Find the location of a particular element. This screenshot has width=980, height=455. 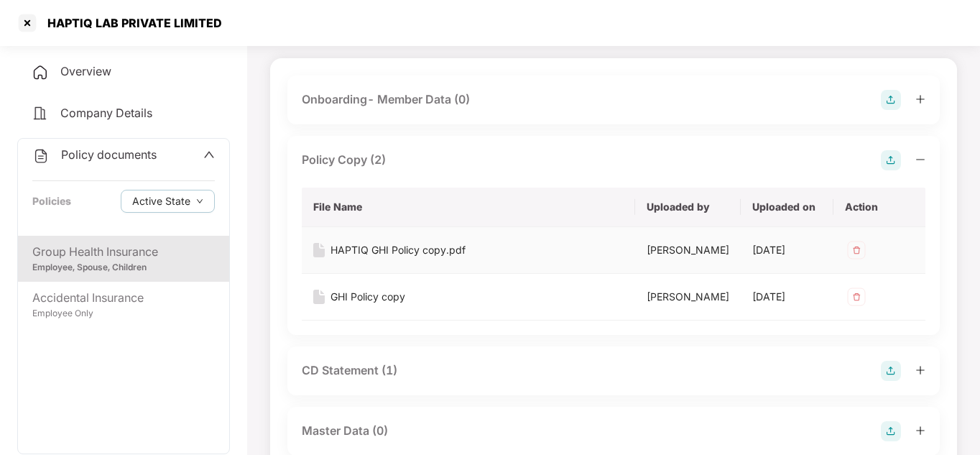

div: Policy Copy (2) is located at coordinates (344, 160).